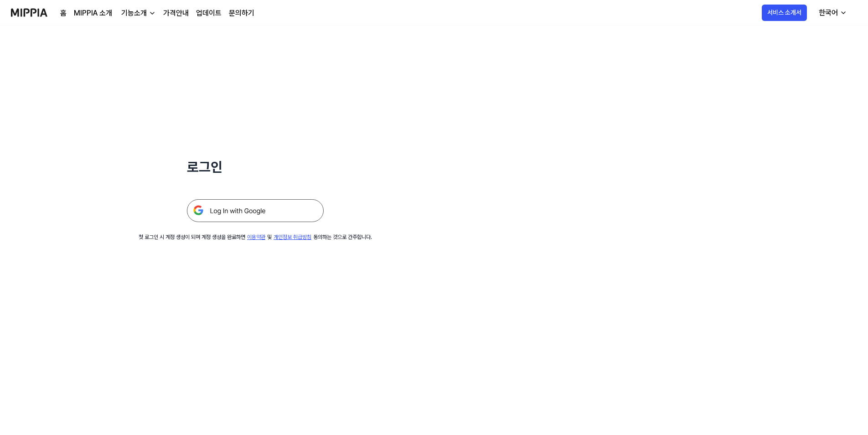 The height and width of the screenshot is (435, 868). I want to click on a: 문의하기, so click(241, 13).